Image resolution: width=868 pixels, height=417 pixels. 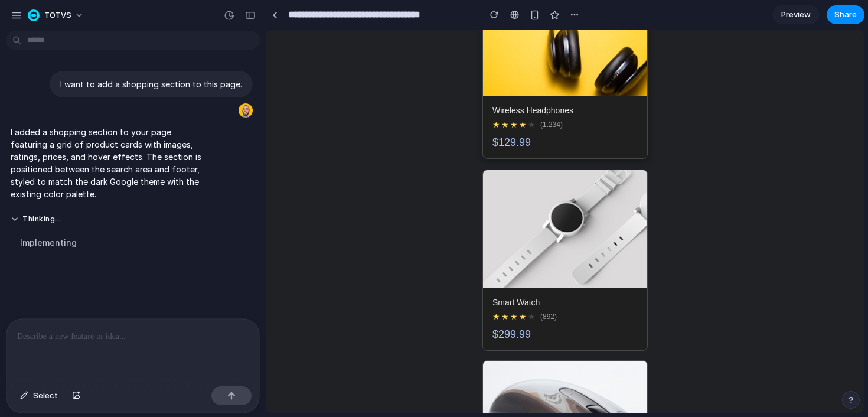 What do you see at coordinates (282, 287) in the screenshot?
I see `span: ( 892 )` at bounding box center [282, 287].